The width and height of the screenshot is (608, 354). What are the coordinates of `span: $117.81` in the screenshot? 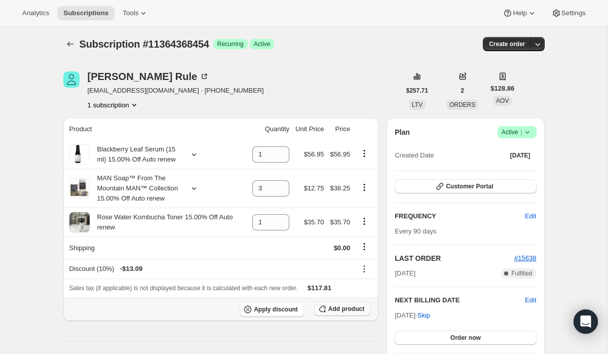 It's located at (319, 288).